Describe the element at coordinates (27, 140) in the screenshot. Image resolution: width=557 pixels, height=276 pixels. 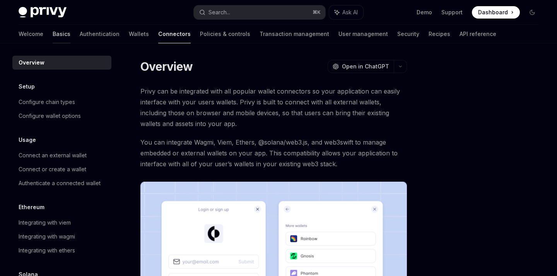
I see `h5: Usage` at that location.